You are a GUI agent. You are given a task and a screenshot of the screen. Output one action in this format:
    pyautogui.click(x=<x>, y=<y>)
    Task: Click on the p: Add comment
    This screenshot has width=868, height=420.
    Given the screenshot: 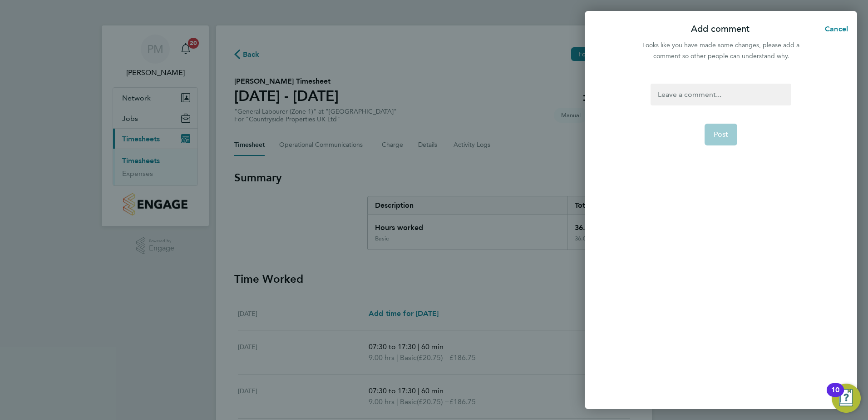 What is the action you would take?
    pyautogui.click(x=720, y=29)
    